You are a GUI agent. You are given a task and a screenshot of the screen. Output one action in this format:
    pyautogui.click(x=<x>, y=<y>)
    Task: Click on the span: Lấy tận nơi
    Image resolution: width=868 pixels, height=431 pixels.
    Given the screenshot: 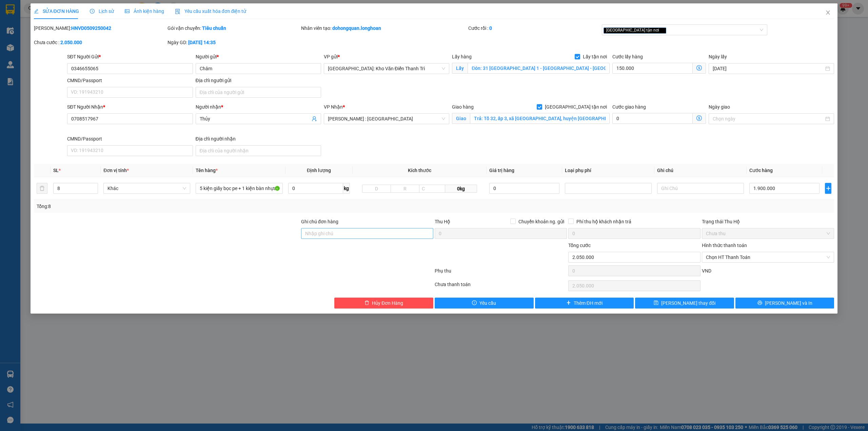 What is the action you would take?
    pyautogui.click(x=595, y=57)
    